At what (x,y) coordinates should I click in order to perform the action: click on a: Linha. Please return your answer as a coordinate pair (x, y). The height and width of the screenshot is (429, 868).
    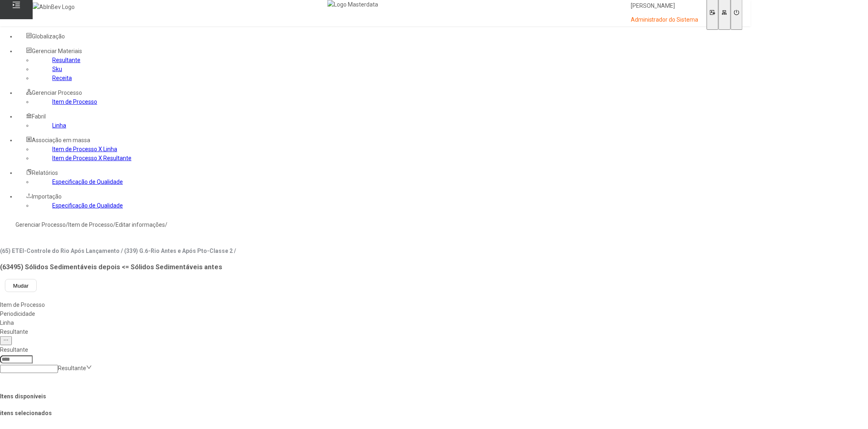
    Looking at the image, I should click on (59, 125).